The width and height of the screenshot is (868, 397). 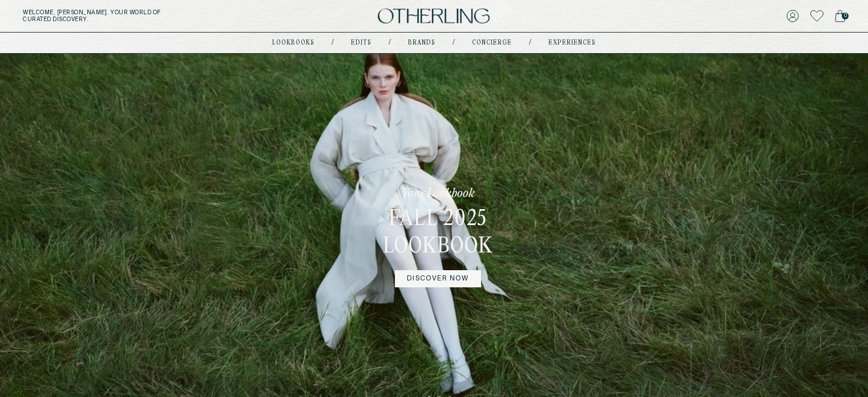 I want to click on a: lookbooks, so click(x=293, y=43).